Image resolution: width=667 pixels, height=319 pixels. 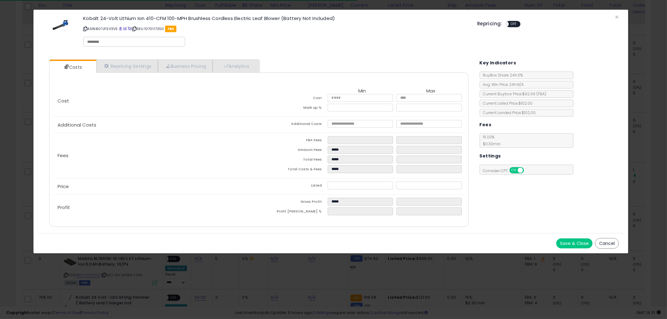 What do you see at coordinates (275, 29) in the screenshot?
I see `p: ASIN: B07JFSV3VS | SKU: 1070117250` at bounding box center [275, 29].